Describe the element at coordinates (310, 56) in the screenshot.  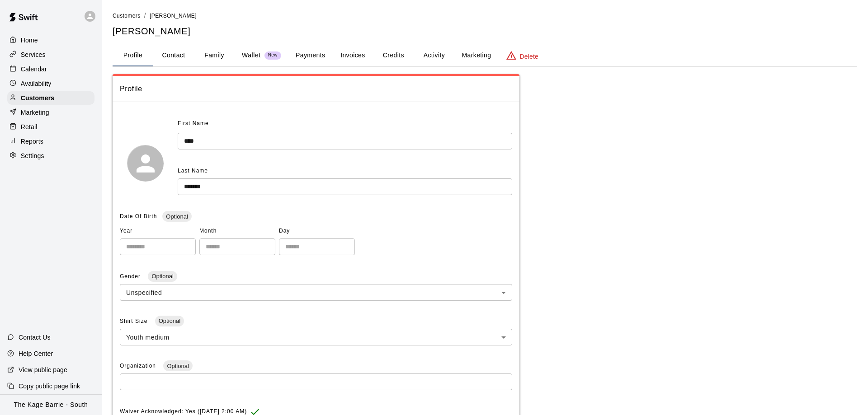
I see `button: Payments` at that location.